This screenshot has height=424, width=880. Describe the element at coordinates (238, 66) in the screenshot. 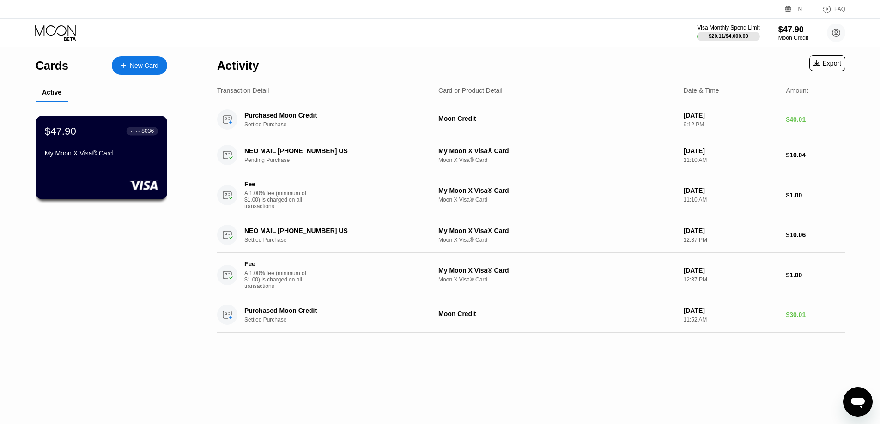

I see `div: Activity` at that location.